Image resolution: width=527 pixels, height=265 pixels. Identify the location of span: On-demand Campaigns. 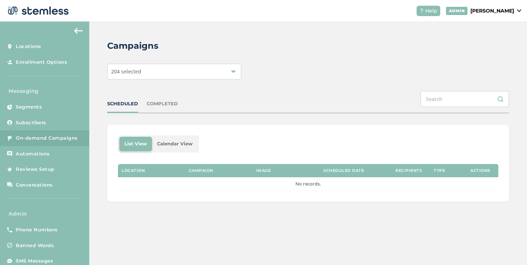
(47, 138).